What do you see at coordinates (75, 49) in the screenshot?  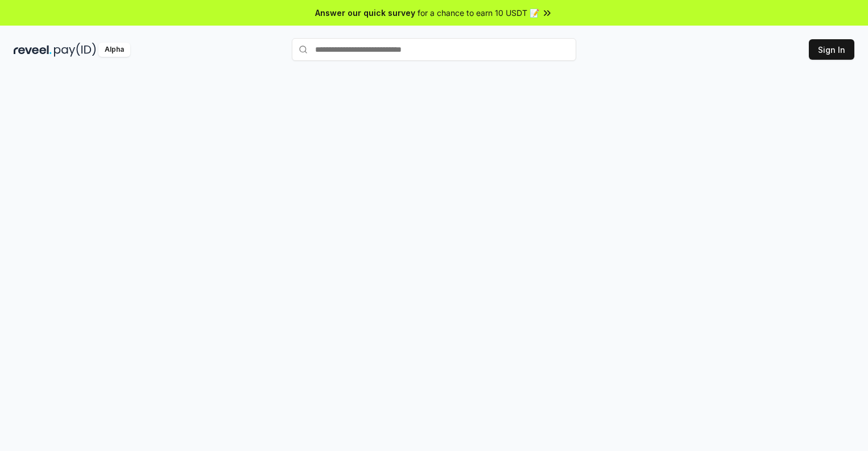 I see `img: pay_id` at bounding box center [75, 49].